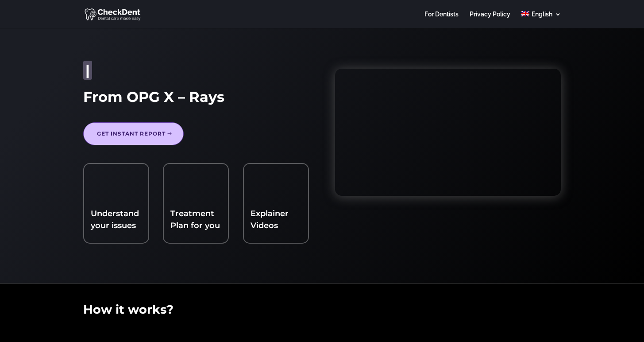  I want to click on a: Explainer Videos, so click(270, 219).